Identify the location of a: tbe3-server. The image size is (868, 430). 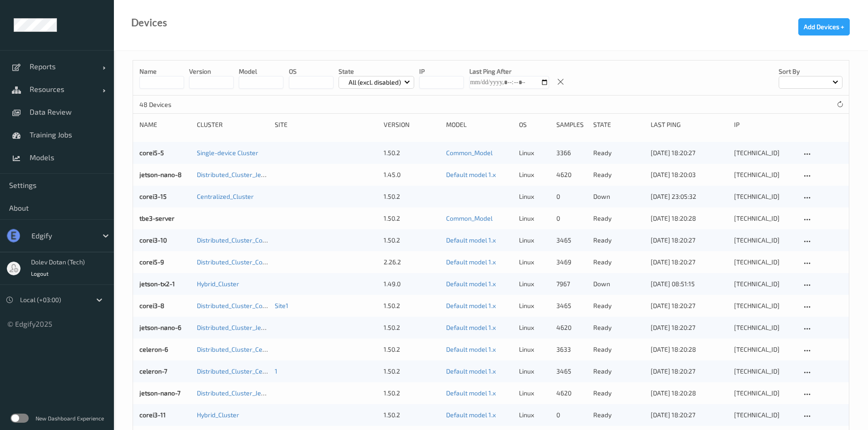
(157, 218).